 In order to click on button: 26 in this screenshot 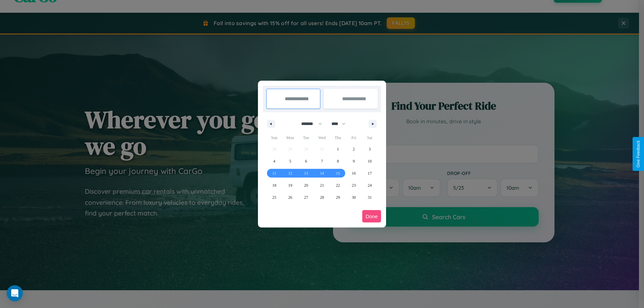, I will do `click(290, 198)`.